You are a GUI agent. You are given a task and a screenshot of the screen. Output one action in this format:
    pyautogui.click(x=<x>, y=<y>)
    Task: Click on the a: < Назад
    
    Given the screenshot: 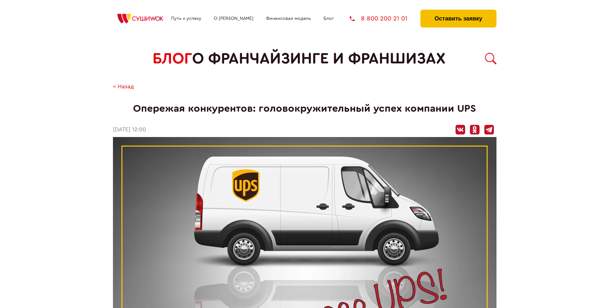 What is the action you would take?
    pyautogui.click(x=123, y=87)
    